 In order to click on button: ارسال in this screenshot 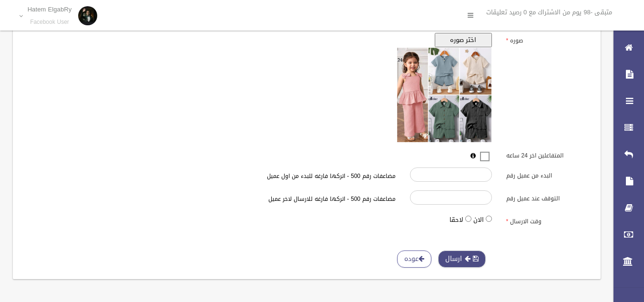, I will do `click(462, 259)`.